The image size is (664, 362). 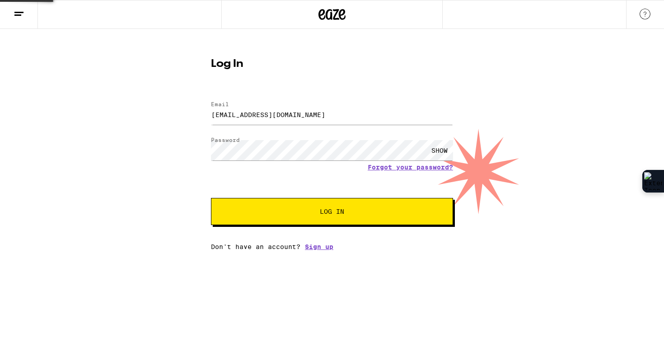 I want to click on div: Don't have an account?, so click(x=332, y=247).